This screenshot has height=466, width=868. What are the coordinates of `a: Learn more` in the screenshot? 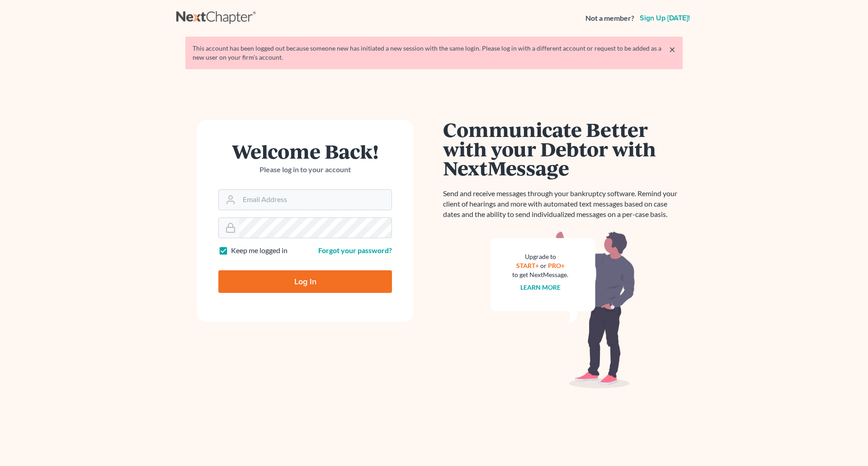 It's located at (540, 287).